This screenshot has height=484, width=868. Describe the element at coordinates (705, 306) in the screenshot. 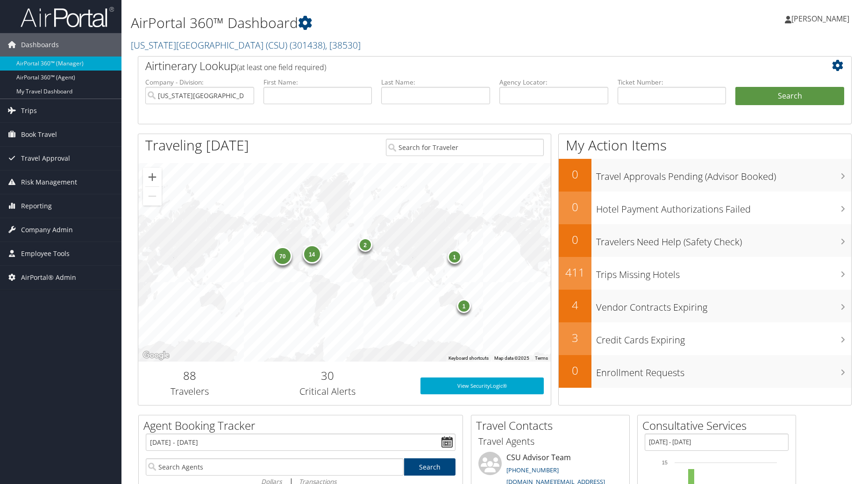

I see `a: 4Vendor Contracts Expiring` at that location.